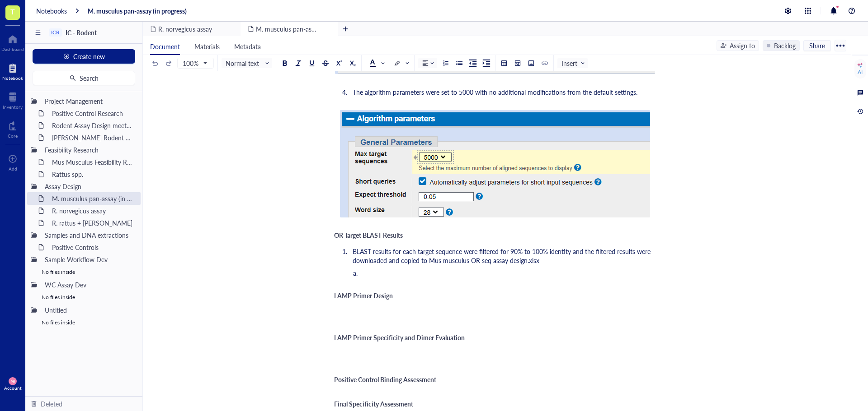 The height and width of the screenshot is (411, 868). What do you see at coordinates (13, 107) in the screenshot?
I see `div: Inventory` at bounding box center [13, 107].